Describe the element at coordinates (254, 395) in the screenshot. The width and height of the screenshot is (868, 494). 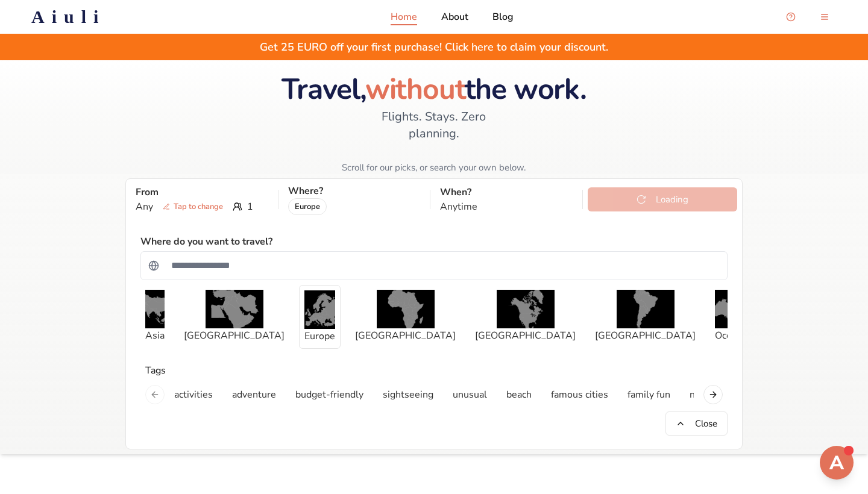
I see `p: adventure` at that location.